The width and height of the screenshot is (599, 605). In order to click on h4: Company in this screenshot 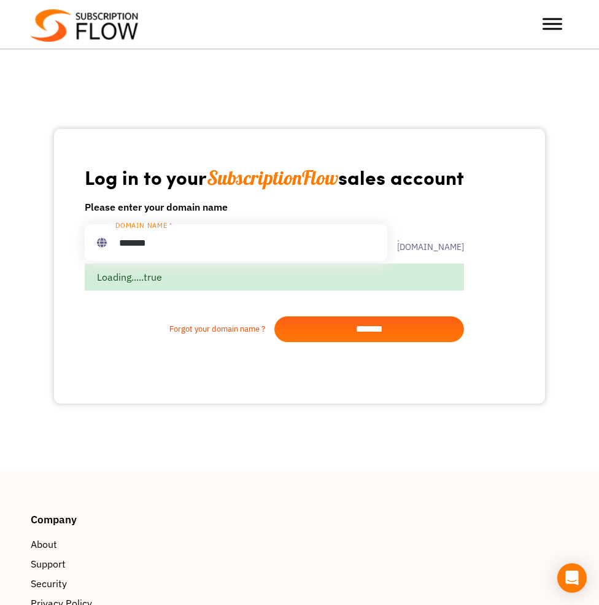, I will do `click(203, 519)`.